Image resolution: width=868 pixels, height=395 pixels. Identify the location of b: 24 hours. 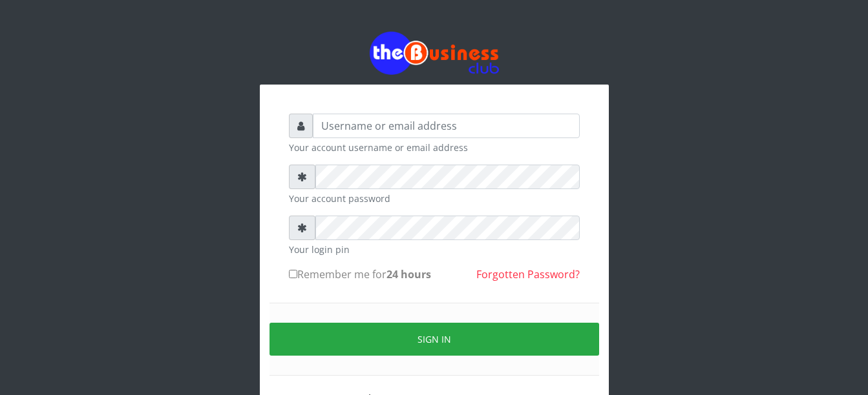
(408, 274).